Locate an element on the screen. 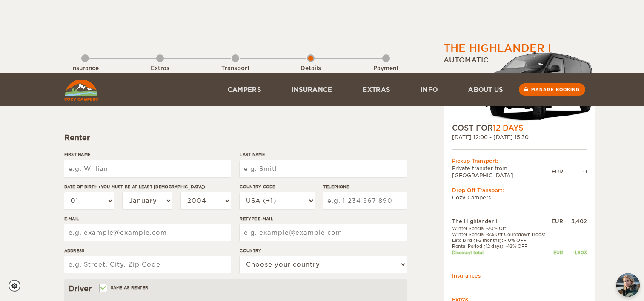 The width and height of the screenshot is (644, 301). input: e.g. 1 234 567 890 is located at coordinates (365, 201).